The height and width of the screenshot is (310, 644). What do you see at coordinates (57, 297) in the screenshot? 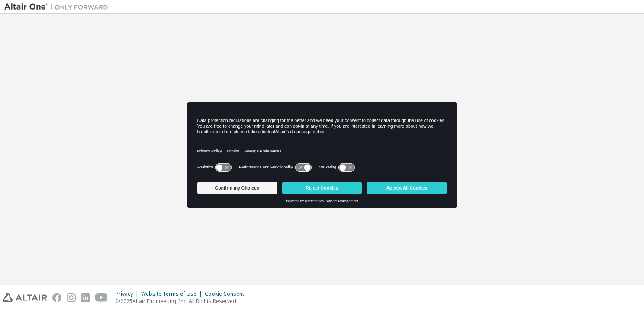
I see `img: facebook.svg` at bounding box center [57, 297].